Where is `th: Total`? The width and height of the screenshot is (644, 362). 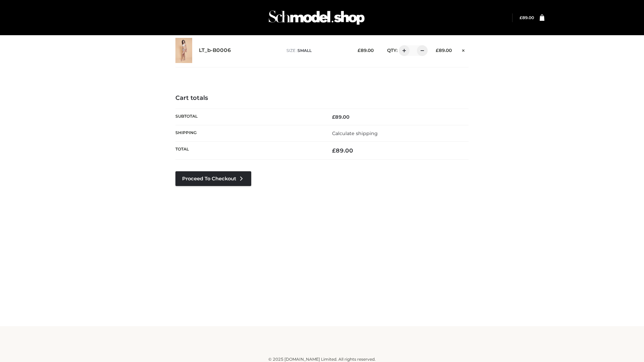
th: Total is located at coordinates (249, 151).